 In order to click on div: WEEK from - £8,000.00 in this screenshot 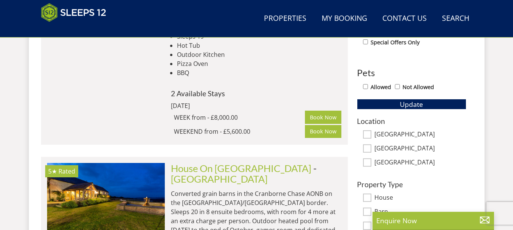, I will do `click(239, 118)`.